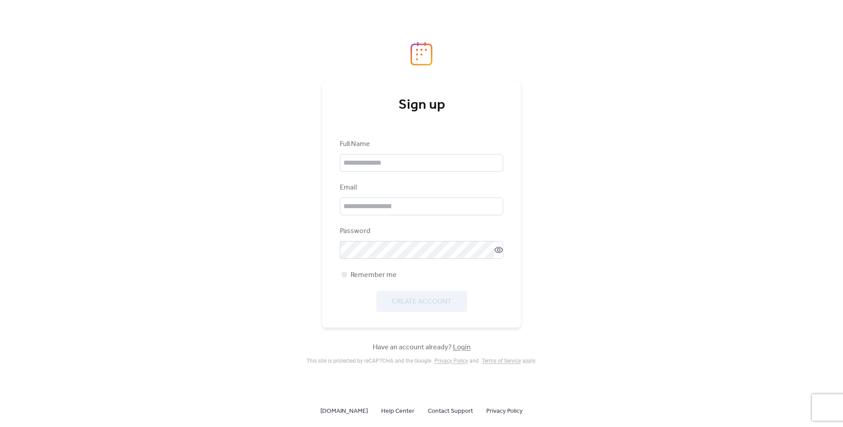 The width and height of the screenshot is (843, 427). I want to click on span: Contact Support, so click(450, 411).